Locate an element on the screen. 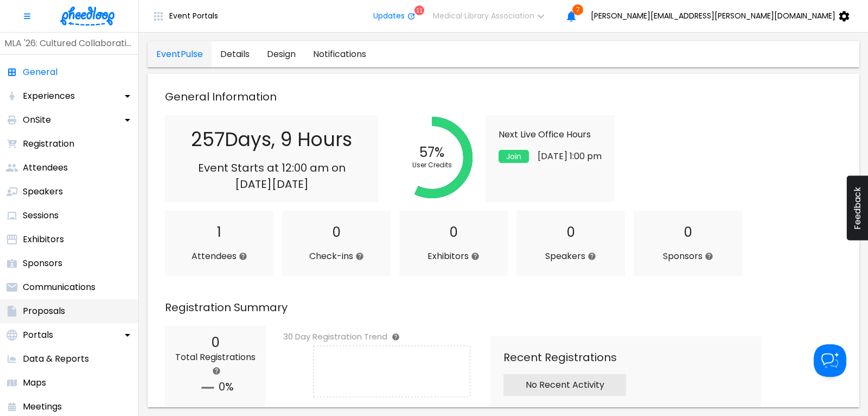 Image resolution: width=868 pixels, height=416 pixels. div: 11 is located at coordinates (419, 10).